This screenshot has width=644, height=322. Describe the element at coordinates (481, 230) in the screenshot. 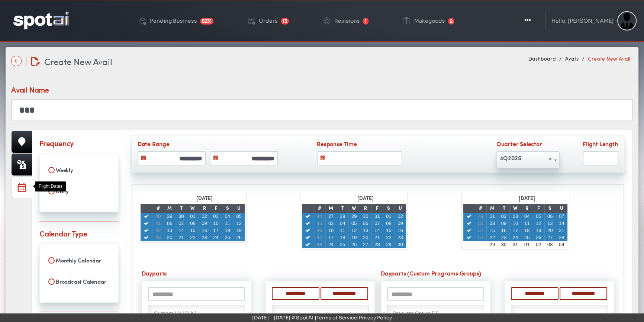

I see `td: 51` at that location.